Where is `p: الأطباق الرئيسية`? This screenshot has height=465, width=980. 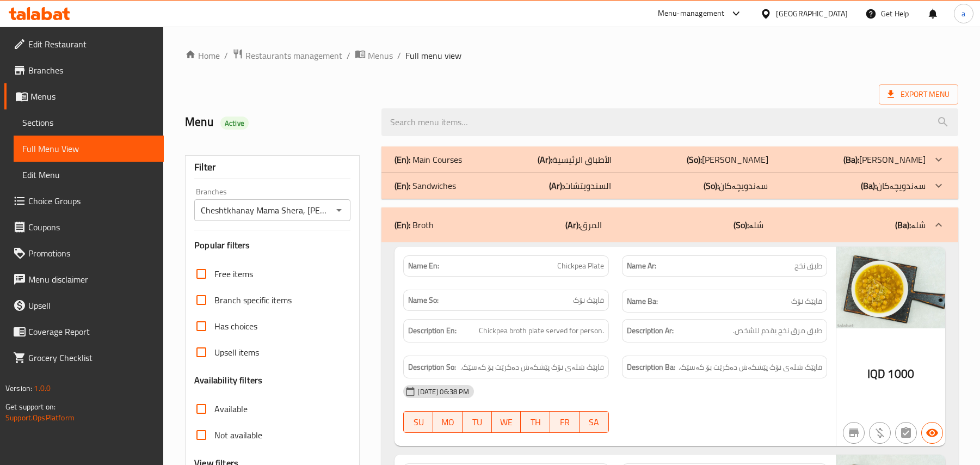 p: الأطباق الرئيسية is located at coordinates (575, 159).